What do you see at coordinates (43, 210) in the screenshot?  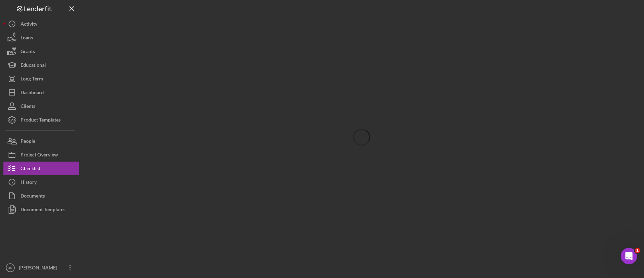 I see `div: Document Templates` at bounding box center [43, 210].